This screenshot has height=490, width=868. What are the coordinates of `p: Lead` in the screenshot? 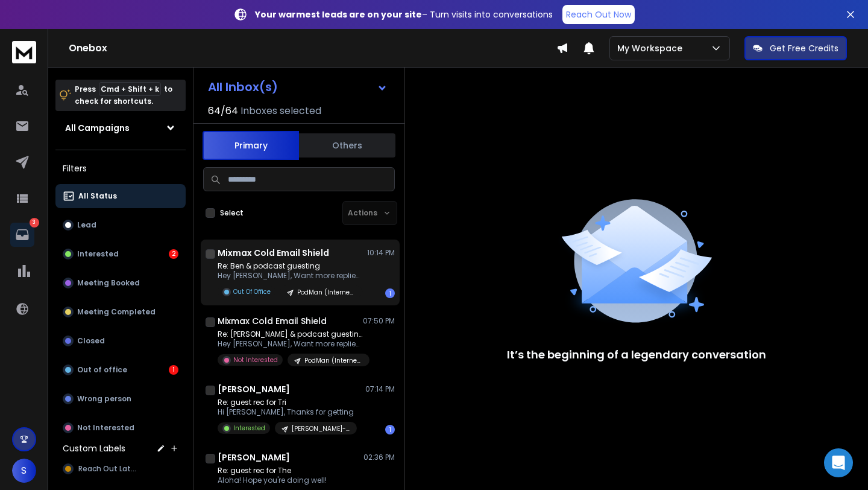 It's located at (87, 225).